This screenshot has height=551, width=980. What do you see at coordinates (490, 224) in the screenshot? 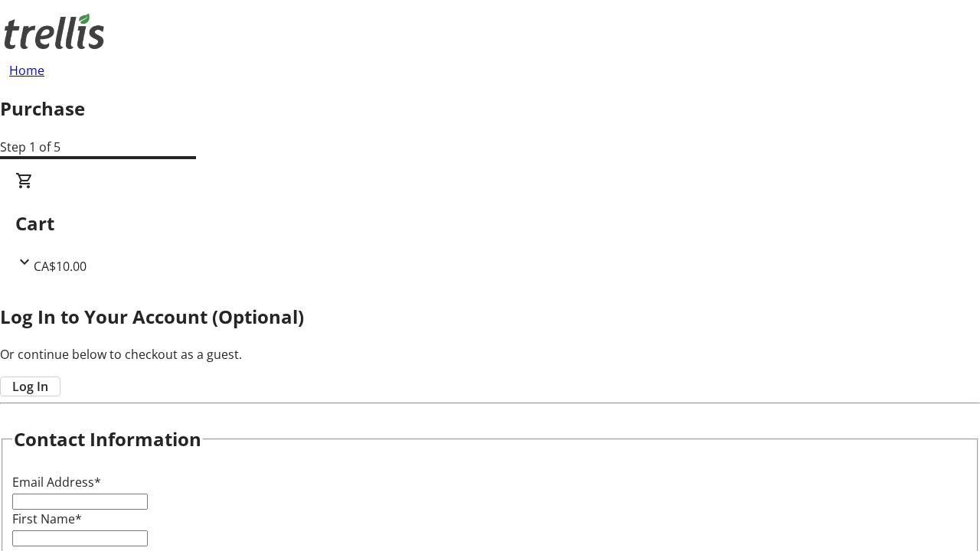
I see `div: CartCA$10.00` at bounding box center [490, 224].